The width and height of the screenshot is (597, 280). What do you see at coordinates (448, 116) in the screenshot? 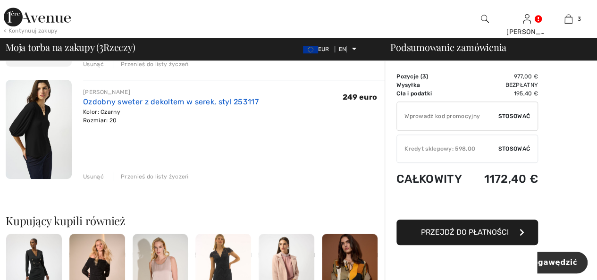
I see `input: Kod promocyjny` at bounding box center [448, 116].